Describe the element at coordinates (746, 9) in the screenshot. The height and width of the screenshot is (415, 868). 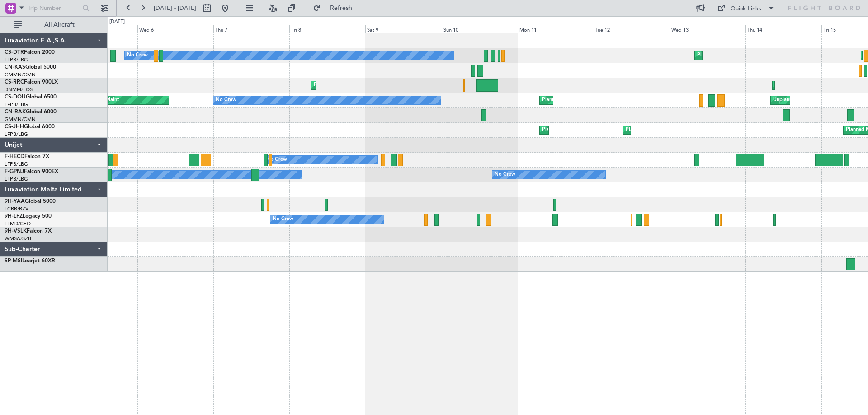
I see `div: Quick Links` at that location.